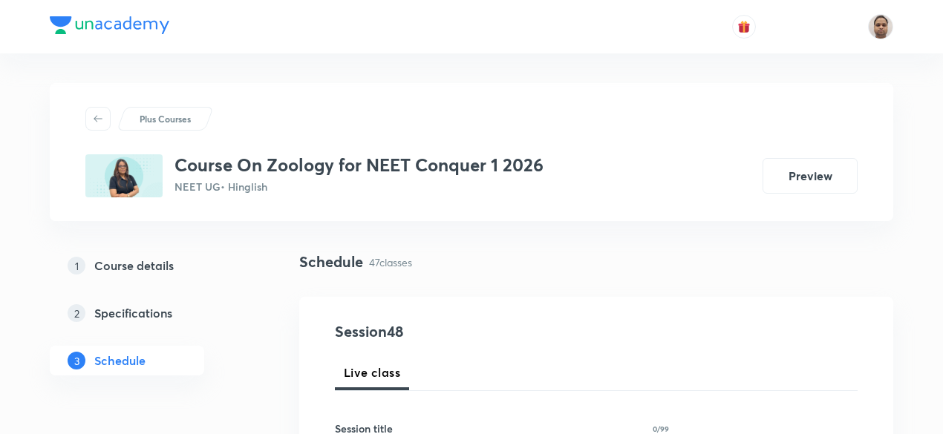  Describe the element at coordinates (390, 262) in the screenshot. I see `p: 47 classes` at that location.